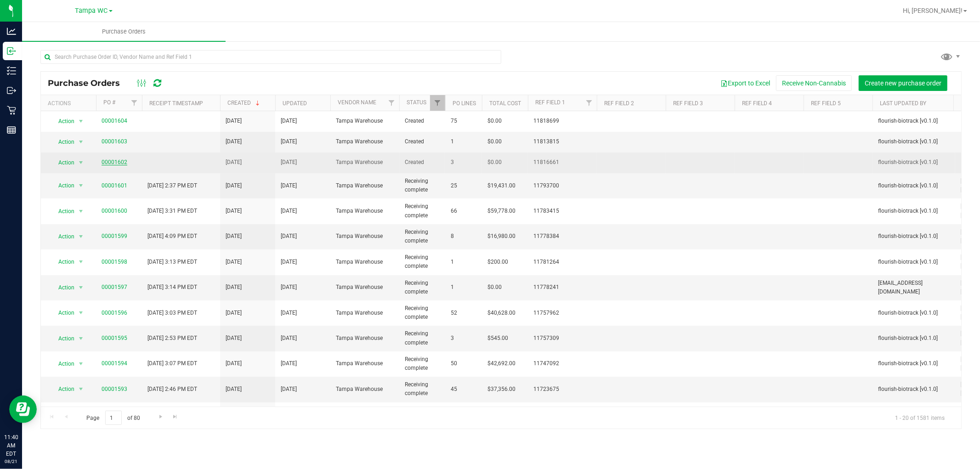 Image resolution: width=980 pixels, height=469 pixels. I want to click on span: 1 - 20 of 1581 items, so click(920, 417).